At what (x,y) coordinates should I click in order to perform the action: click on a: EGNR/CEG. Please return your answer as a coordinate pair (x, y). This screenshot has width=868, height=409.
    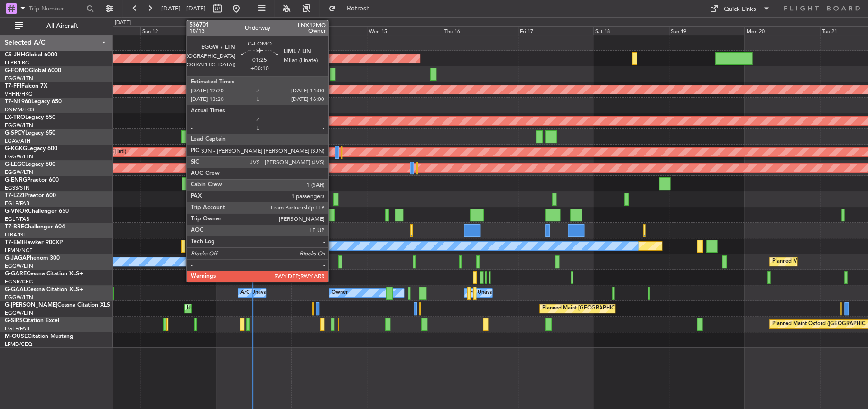
    Looking at the image, I should click on (19, 281).